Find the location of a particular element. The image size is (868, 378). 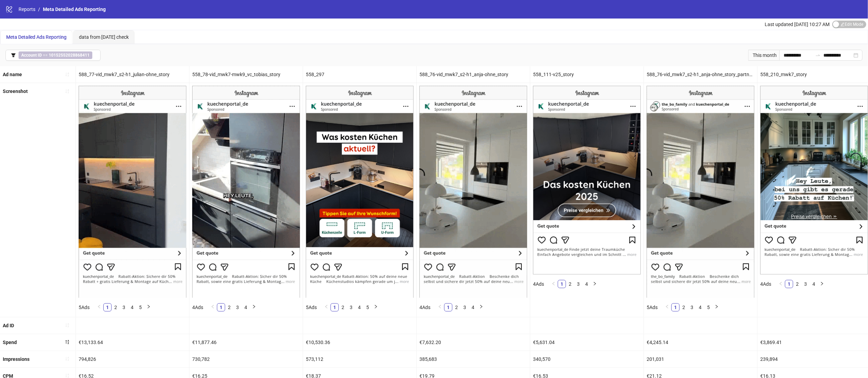

div: €7,632.20 is located at coordinates (473, 342).